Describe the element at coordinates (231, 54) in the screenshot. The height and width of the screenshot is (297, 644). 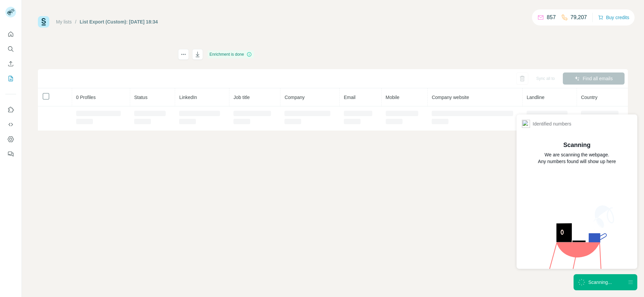
I see `div: Enrichment is done` at that location.